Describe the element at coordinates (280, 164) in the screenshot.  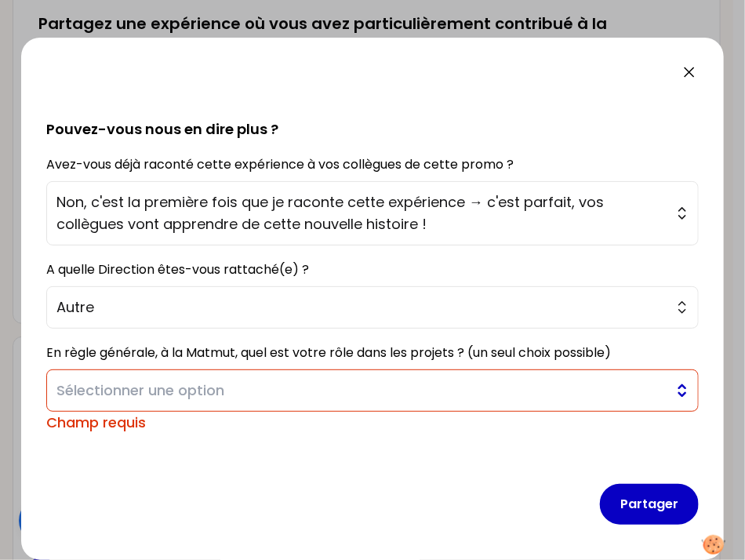
I see `label: Avez-vous déjà raconté cette expérience à vos collègues de cette promo ?` at that location.